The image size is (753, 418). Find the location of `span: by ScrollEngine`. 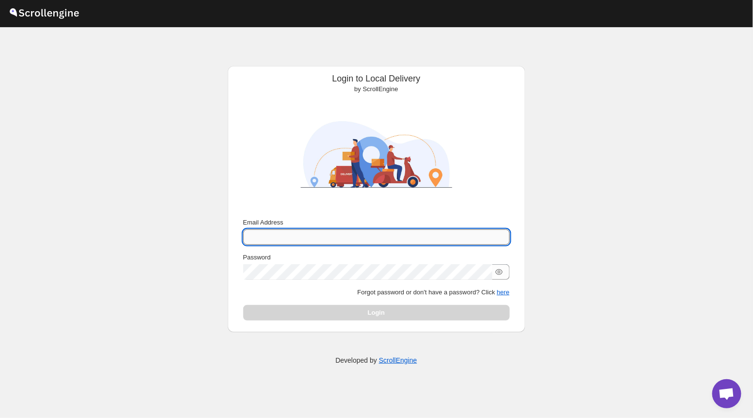

span: by ScrollEngine is located at coordinates (376, 89).